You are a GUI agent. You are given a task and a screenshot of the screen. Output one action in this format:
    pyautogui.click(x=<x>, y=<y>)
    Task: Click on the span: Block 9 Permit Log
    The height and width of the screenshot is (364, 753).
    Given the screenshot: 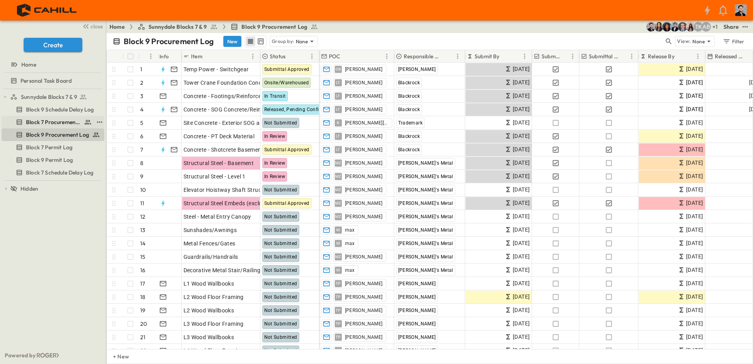 What is the action you would take?
    pyautogui.click(x=49, y=160)
    